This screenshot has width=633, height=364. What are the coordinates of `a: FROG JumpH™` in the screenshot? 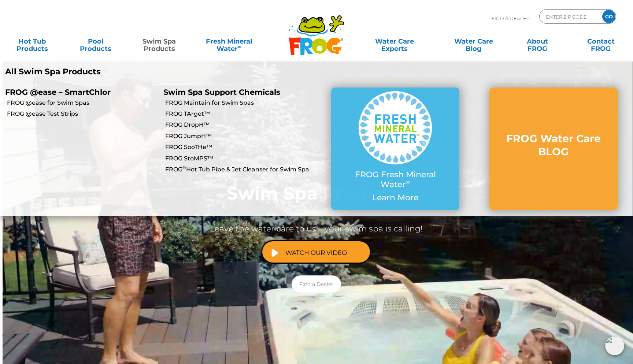 It's located at (241, 136).